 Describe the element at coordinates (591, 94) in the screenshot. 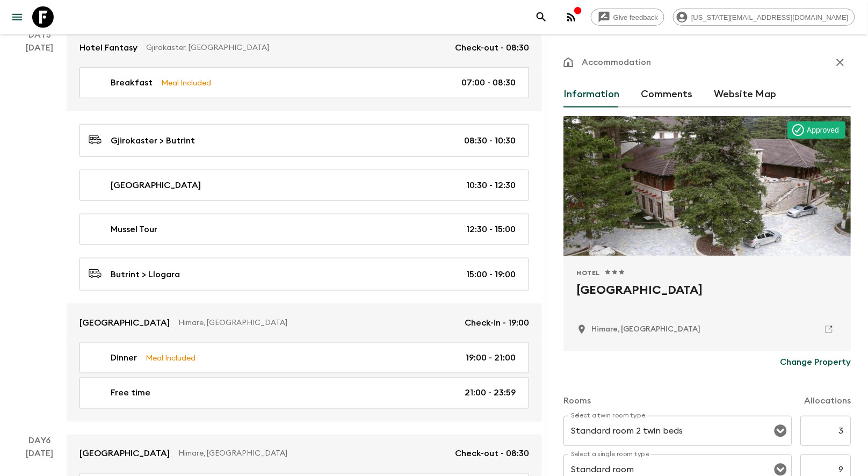

I see `button: Information` at that location.